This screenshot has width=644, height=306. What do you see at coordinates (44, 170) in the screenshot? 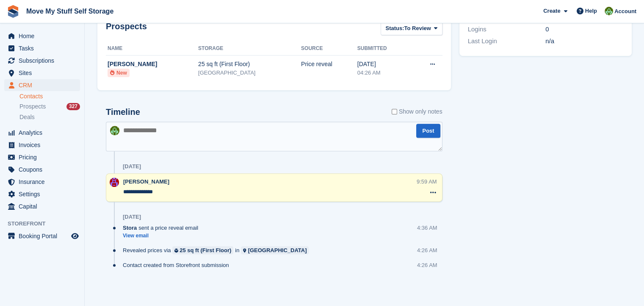
I see `span: Coupons` at bounding box center [44, 170].